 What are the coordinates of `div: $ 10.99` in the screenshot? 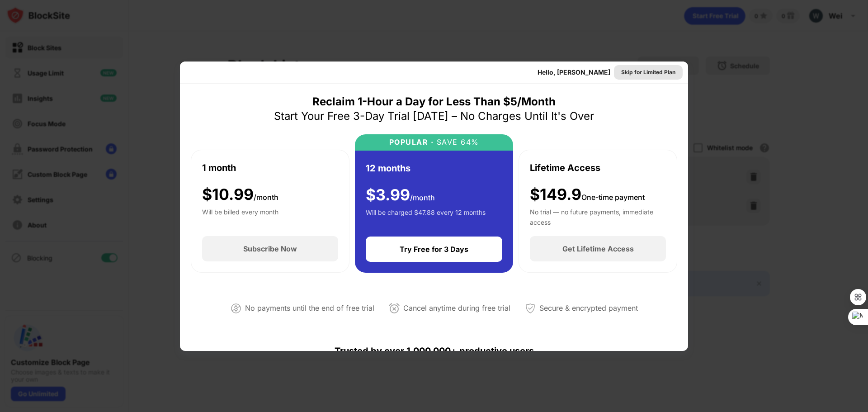 It's located at (240, 195).